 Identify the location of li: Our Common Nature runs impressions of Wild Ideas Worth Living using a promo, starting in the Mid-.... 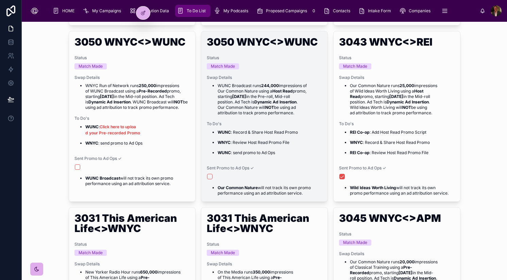
(402, 99).